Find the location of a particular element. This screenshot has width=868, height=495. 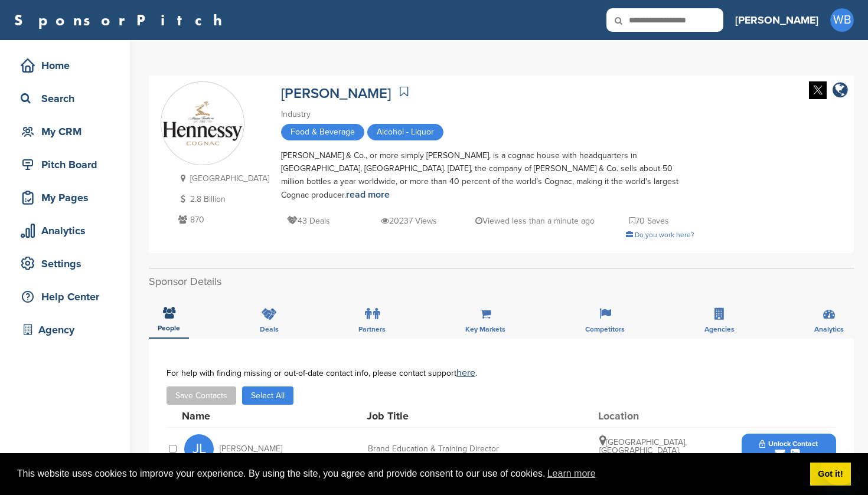

a: My Pages is located at coordinates (65, 197).